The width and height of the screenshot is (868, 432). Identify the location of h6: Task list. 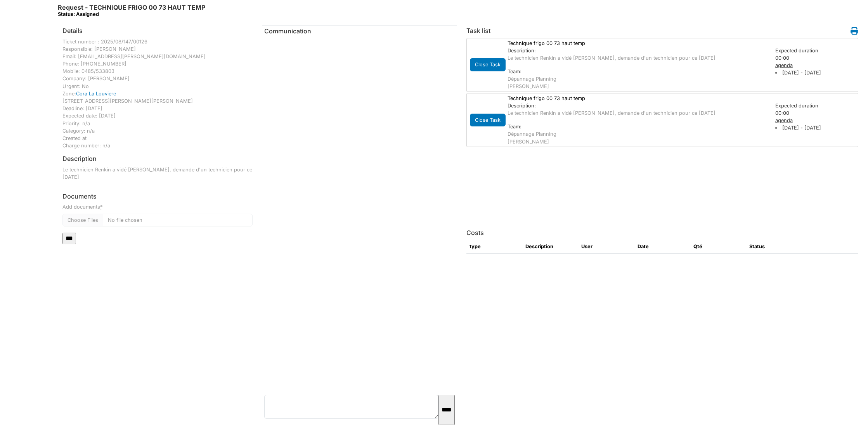
(478, 30).